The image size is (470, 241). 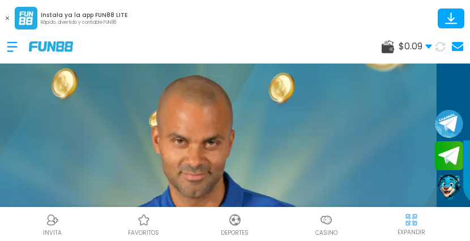 What do you see at coordinates (84, 23) in the screenshot?
I see `p: Rápido, divertido y confiable FUN88` at bounding box center [84, 23].